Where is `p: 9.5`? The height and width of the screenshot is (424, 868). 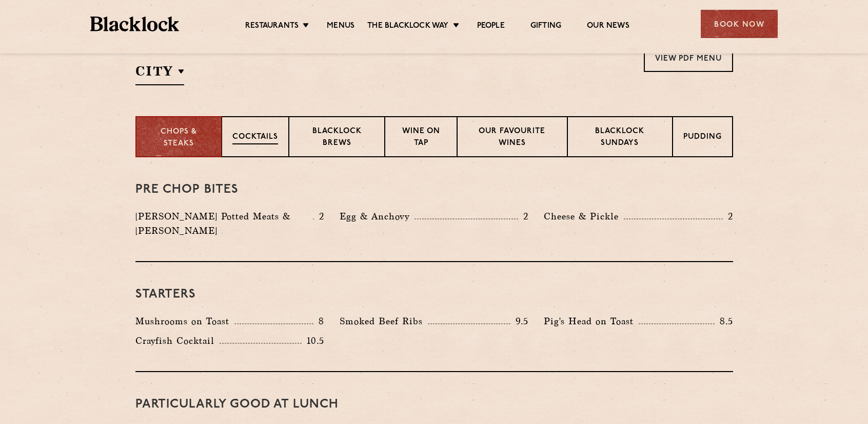
p: 9.5 is located at coordinates (520, 321).